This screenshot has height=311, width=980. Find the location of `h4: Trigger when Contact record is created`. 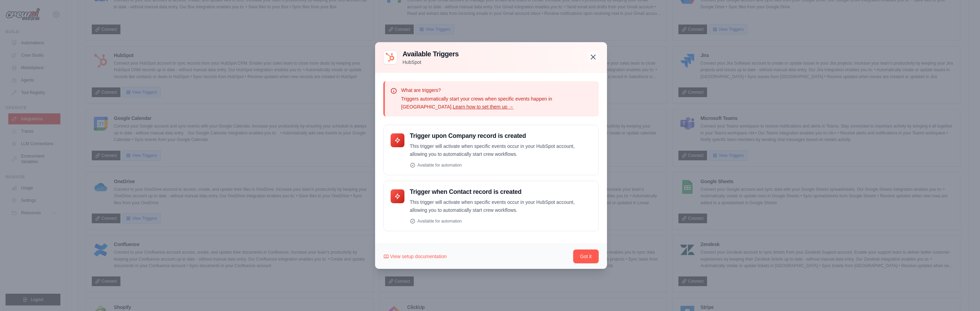

h4: Trigger when Contact record is created is located at coordinates (501, 192).